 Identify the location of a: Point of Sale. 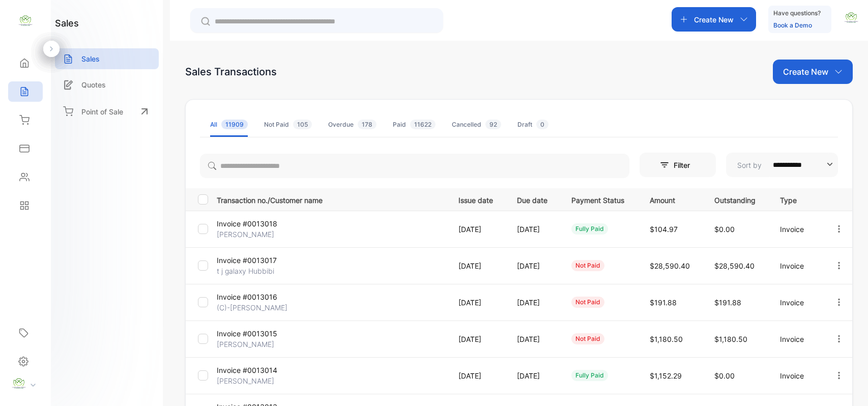
(107, 112).